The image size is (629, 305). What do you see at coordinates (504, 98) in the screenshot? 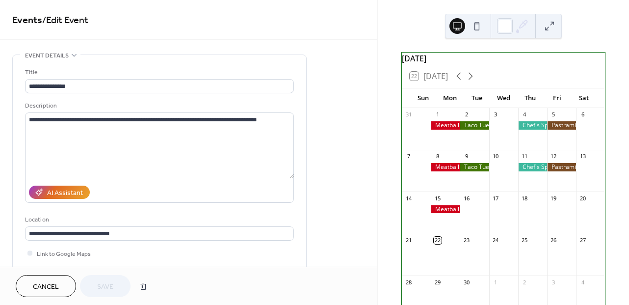
I see `div: Wed` at bounding box center [504, 98].